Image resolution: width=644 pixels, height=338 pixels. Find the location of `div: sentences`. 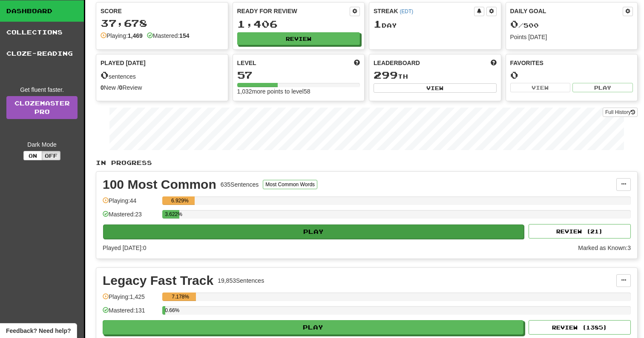

div: sentences is located at coordinates (162, 75).